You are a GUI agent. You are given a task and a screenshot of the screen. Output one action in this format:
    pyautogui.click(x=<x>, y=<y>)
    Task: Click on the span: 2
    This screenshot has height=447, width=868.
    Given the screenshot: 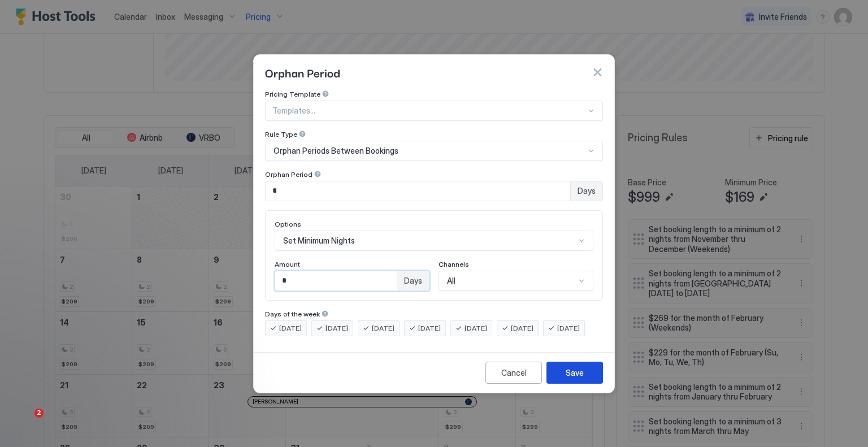 What is the action you would take?
    pyautogui.click(x=39, y=413)
    